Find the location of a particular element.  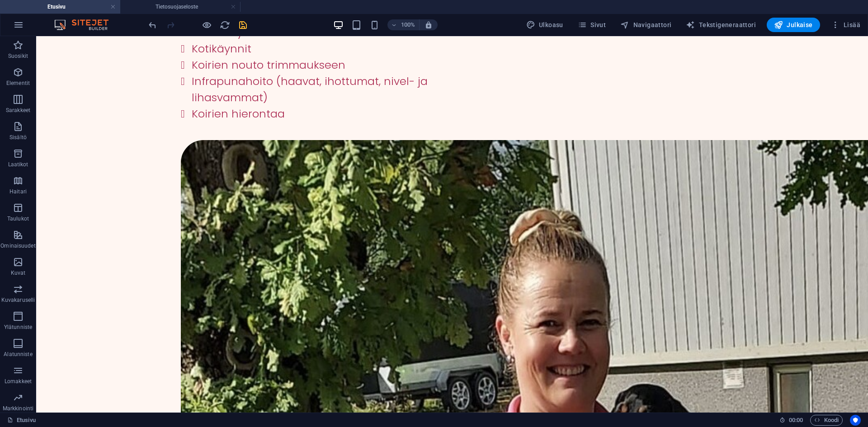

button: Koodi is located at coordinates (826, 420).